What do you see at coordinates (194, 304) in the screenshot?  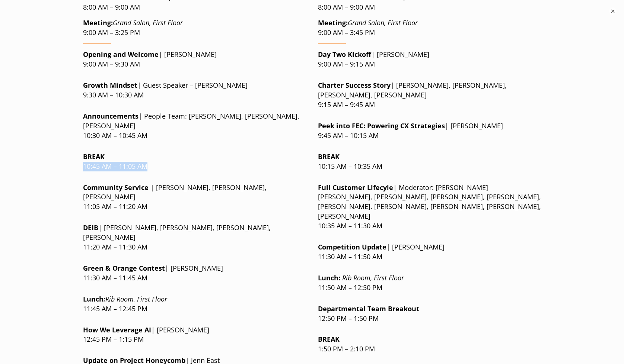 I see `p: 11:45 AM – 12:45 PM` at bounding box center [194, 304].